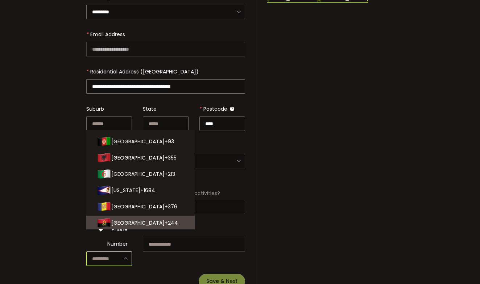 Image resolution: width=480 pixels, height=284 pixels. I want to click on span: Save & Next, so click(222, 282).